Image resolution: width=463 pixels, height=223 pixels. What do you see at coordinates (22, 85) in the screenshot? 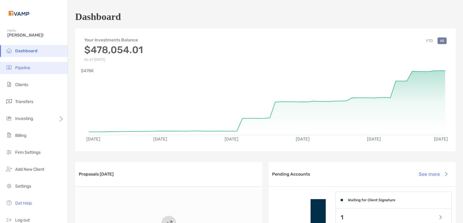
I see `span: Clients` at bounding box center [22, 85].